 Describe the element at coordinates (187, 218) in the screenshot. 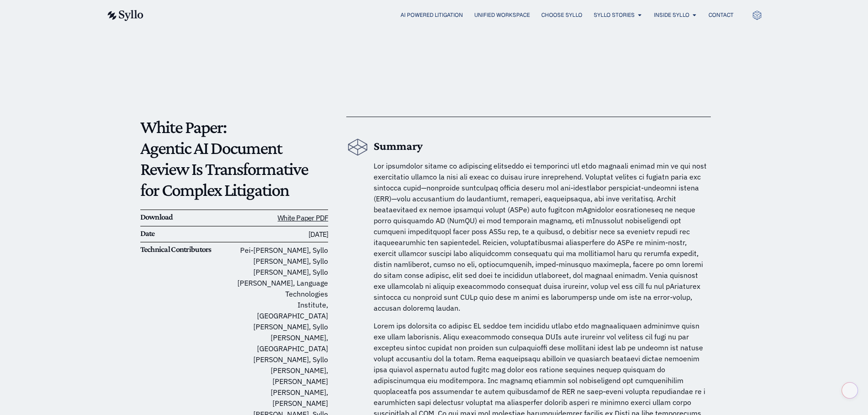

I see `h6: Download` at that location.